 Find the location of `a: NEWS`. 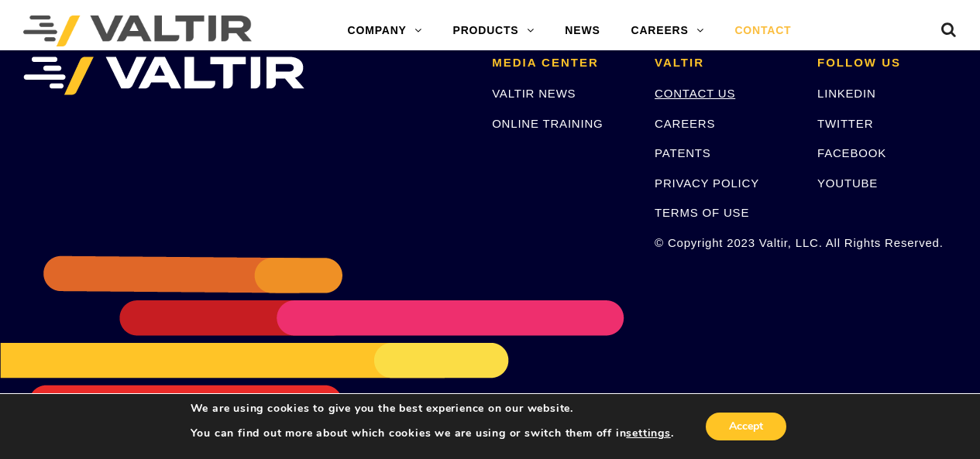

a: NEWS is located at coordinates (582, 31).